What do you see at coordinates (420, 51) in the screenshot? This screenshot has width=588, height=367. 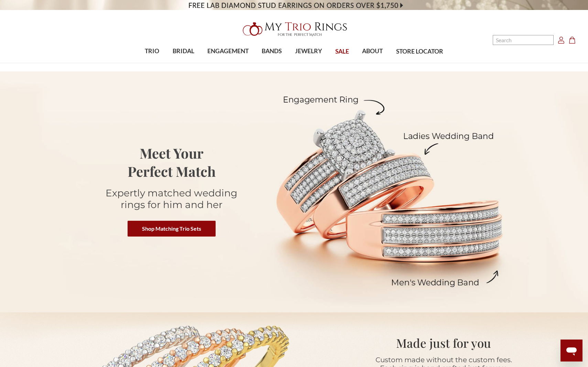 I see `a: STORE LOCATOR` at bounding box center [420, 51].